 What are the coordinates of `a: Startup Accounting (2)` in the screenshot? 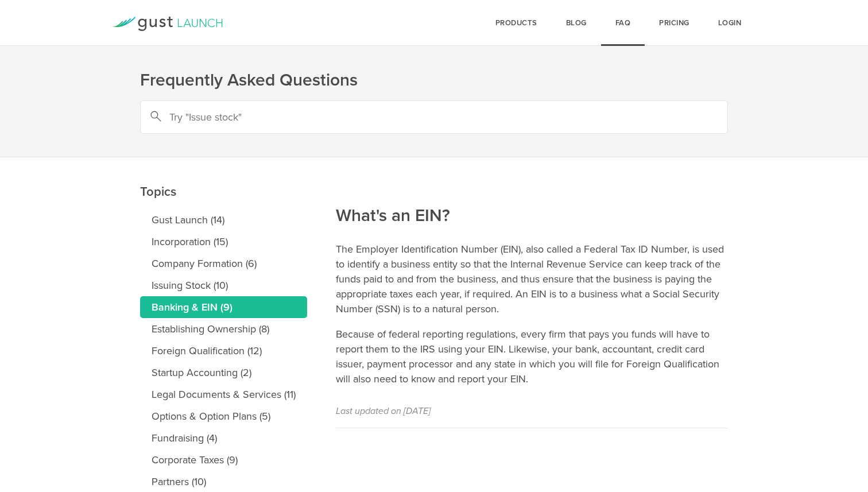 It's located at (223, 372).